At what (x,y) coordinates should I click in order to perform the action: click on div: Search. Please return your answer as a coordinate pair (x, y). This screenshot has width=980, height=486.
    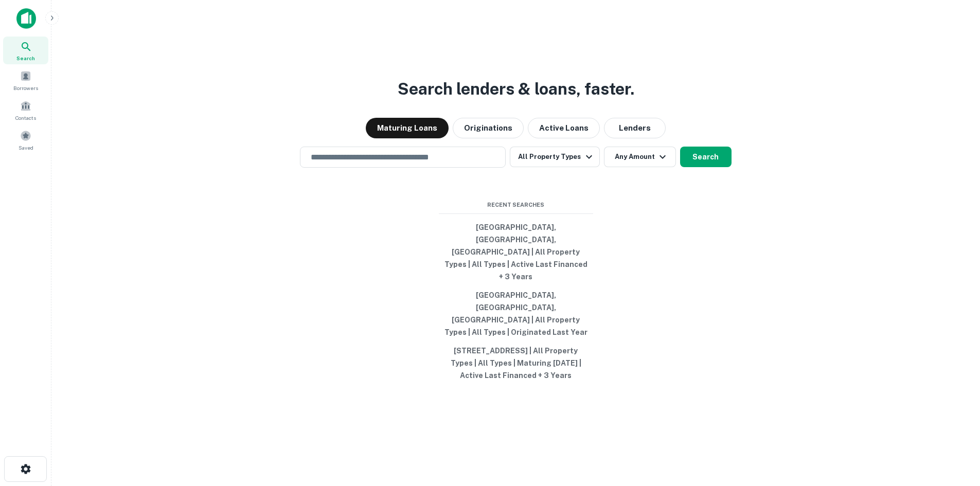
    Looking at the image, I should click on (26, 50).